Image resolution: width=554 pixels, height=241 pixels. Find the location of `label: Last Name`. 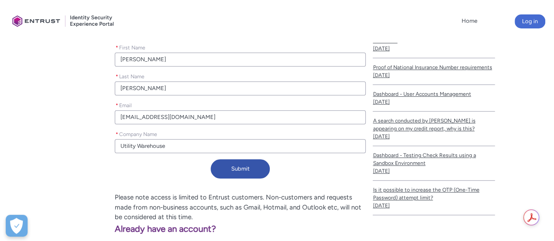

label: Last Name is located at coordinates (131, 76).